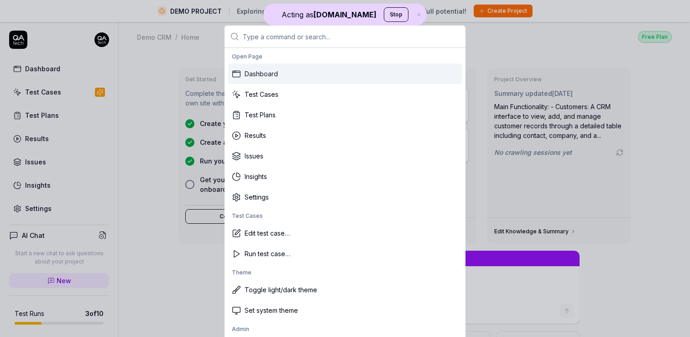 This screenshot has height=337, width=690. What do you see at coordinates (345, 253) in the screenshot?
I see `div: Run test case…` at bounding box center [345, 253].